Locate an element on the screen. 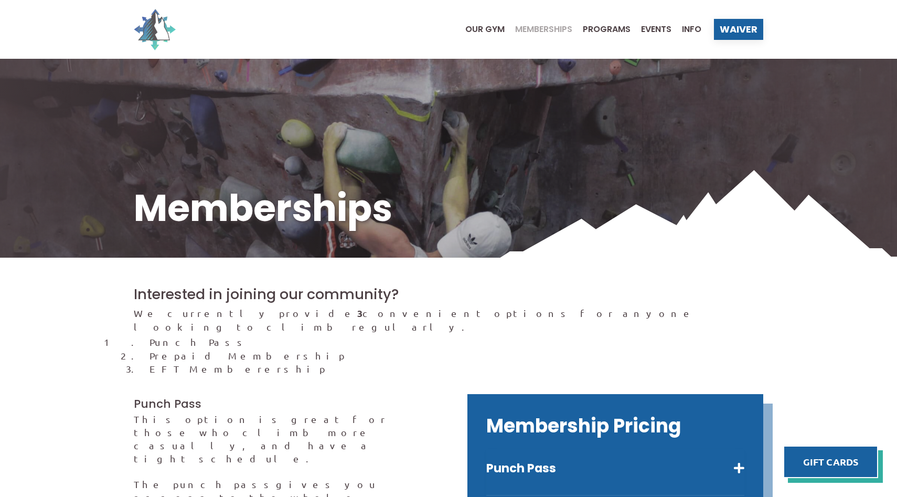  a: Our Gym is located at coordinates (479, 29).